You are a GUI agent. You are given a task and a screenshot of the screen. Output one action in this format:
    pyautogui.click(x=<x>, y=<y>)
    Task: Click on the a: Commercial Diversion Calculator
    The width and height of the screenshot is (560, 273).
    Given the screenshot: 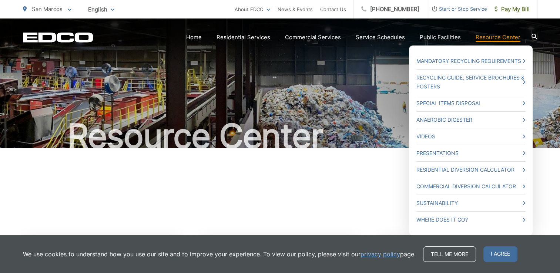 What is the action you would take?
    pyautogui.click(x=471, y=186)
    